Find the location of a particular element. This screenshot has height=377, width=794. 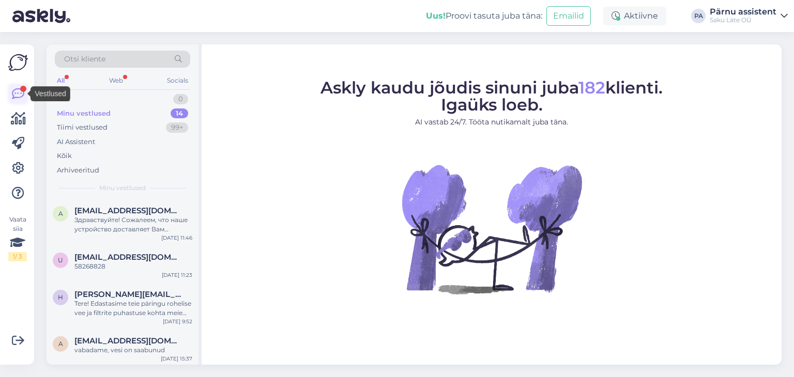

span: 182 is located at coordinates (592, 87).